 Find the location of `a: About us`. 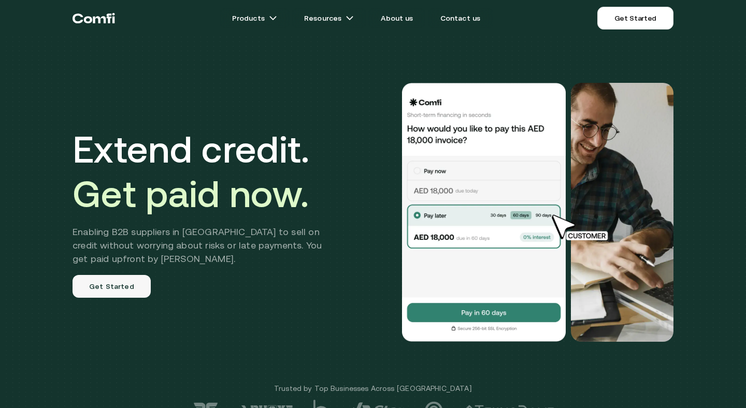

a: About us is located at coordinates (397, 18).